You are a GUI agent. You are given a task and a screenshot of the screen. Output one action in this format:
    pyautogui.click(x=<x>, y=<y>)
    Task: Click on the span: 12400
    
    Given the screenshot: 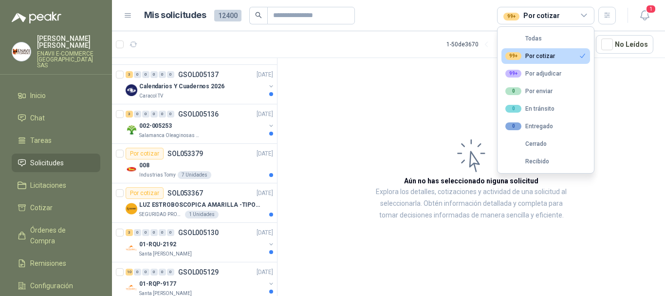 What is the action you would take?
    pyautogui.click(x=228, y=16)
    